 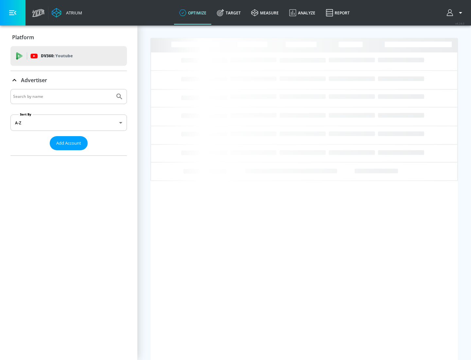 What do you see at coordinates (57, 56) in the screenshot?
I see `p: DV360:` at bounding box center [57, 56].